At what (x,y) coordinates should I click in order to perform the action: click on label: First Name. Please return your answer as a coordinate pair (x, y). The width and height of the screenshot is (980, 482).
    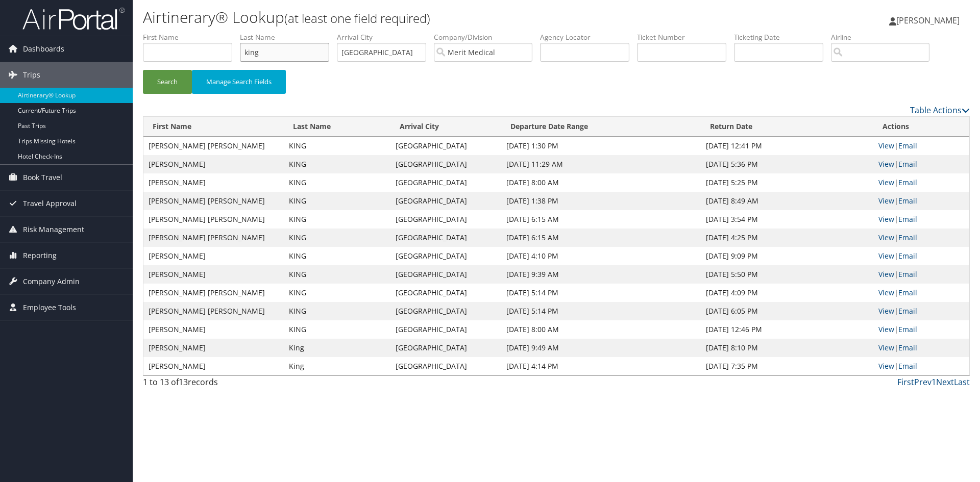
    Looking at the image, I should click on (191, 37).